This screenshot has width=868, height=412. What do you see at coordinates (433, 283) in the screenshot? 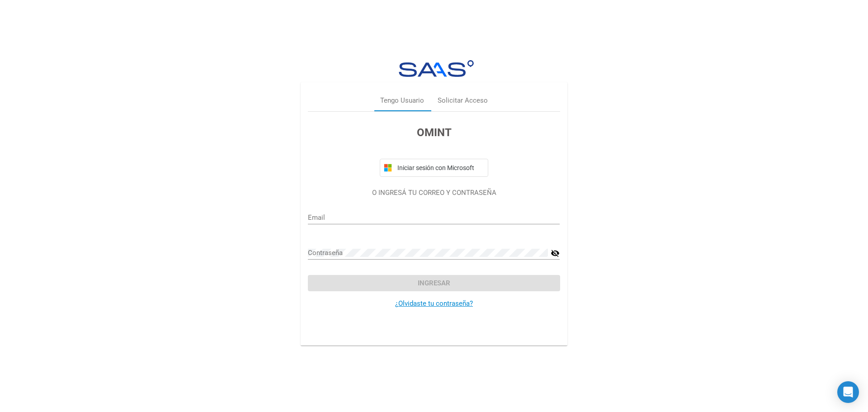
I see `button: Ingresar` at bounding box center [433, 283].